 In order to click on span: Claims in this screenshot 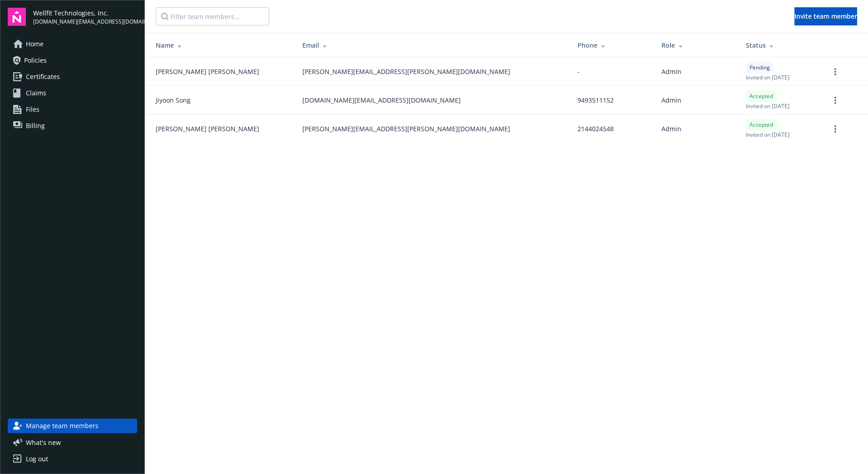, I will do `click(36, 93)`.